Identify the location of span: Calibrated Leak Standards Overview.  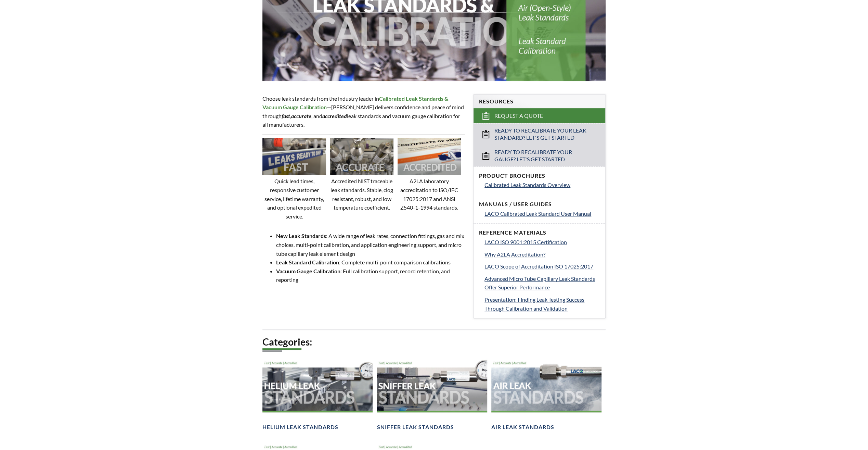
(527, 184).